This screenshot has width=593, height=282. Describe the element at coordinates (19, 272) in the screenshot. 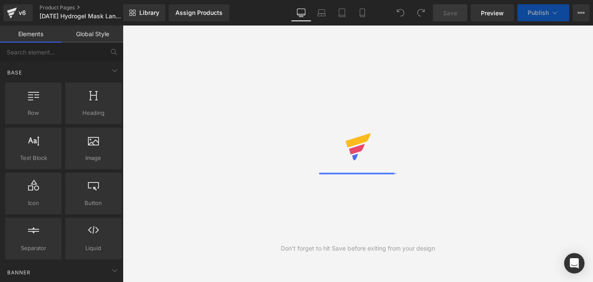

I see `span: Banner` at that location.